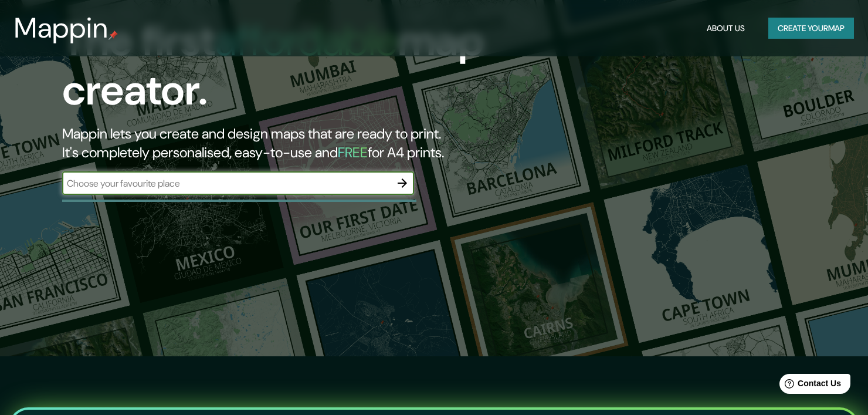  What do you see at coordinates (811, 28) in the screenshot?
I see `button: Create yourmap` at bounding box center [811, 28].